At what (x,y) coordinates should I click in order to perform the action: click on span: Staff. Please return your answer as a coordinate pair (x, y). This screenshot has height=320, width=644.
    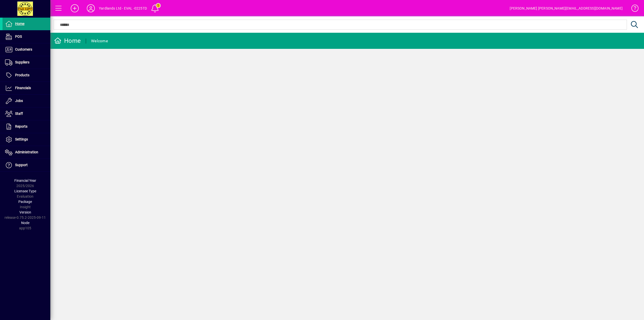
    Looking at the image, I should click on (19, 113).